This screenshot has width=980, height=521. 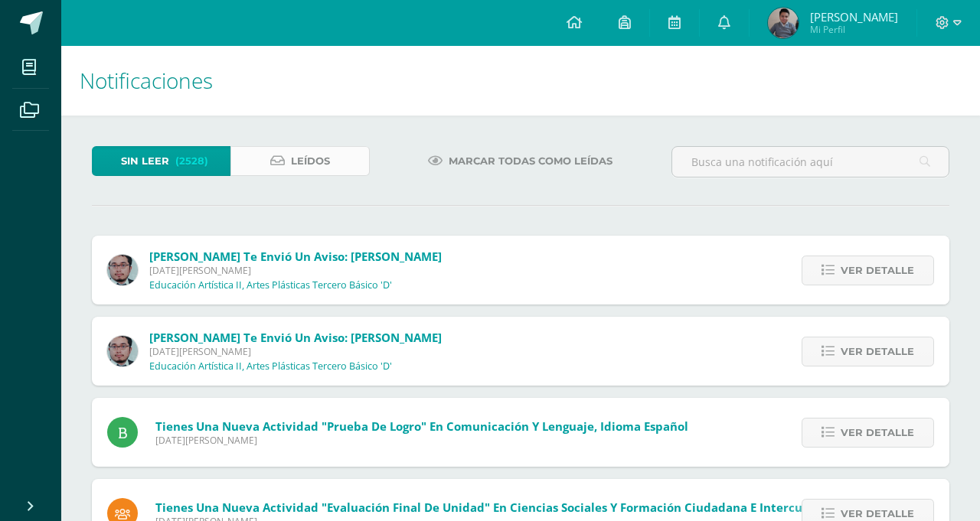 I want to click on span: Tienes una nueva actividad "Prueba de logro" En Comunicación y Lenguaje, Idioma Español, so click(x=422, y=426).